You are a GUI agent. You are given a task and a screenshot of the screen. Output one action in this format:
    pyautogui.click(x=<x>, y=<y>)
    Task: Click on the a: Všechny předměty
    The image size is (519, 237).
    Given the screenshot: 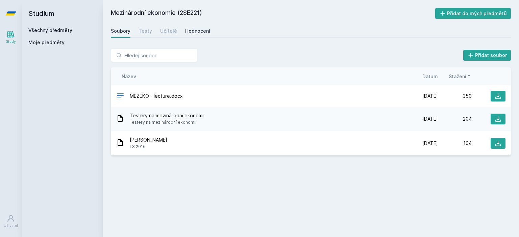 What is the action you would take?
    pyautogui.click(x=50, y=30)
    